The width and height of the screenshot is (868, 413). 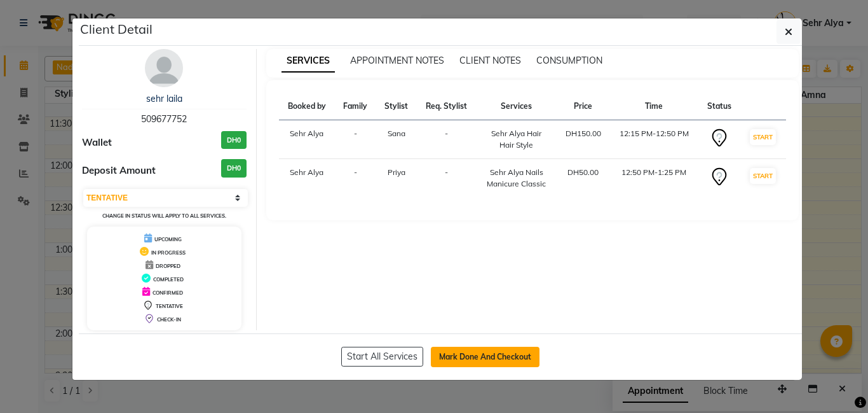 I want to click on td: 12:50 PM-1:25 PM, so click(x=654, y=178).